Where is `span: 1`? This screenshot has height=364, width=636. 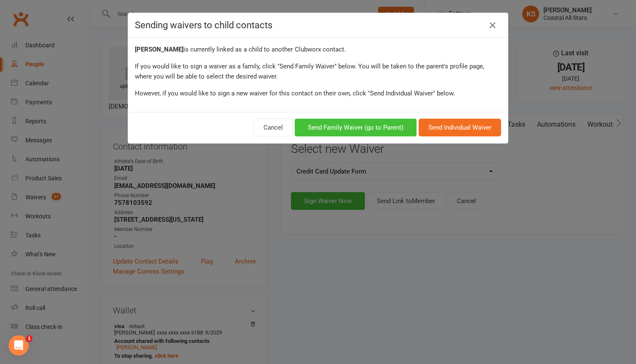
span: 1 is located at coordinates (29, 339).